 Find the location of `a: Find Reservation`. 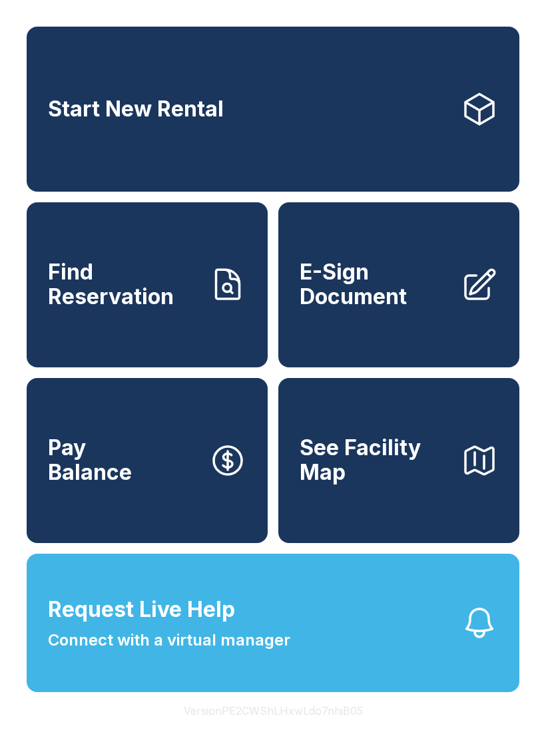

a: Find Reservation is located at coordinates (147, 285).